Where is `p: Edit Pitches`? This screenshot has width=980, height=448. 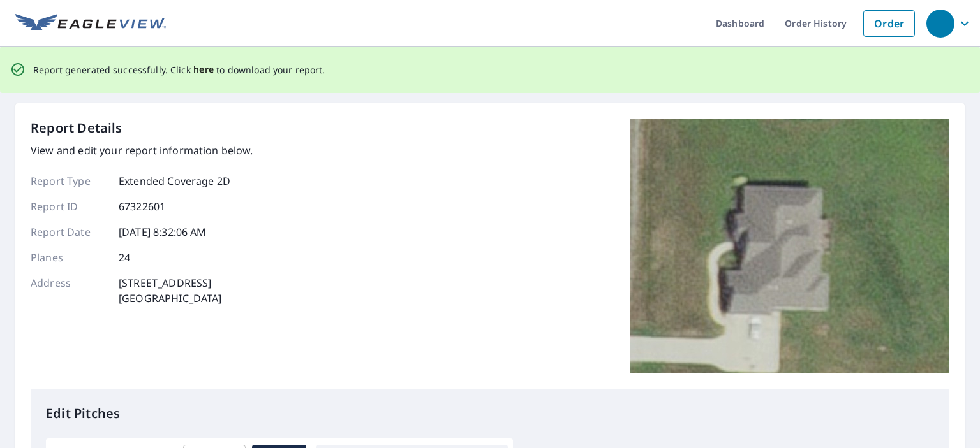
p: Edit Pitches is located at coordinates (490, 414).